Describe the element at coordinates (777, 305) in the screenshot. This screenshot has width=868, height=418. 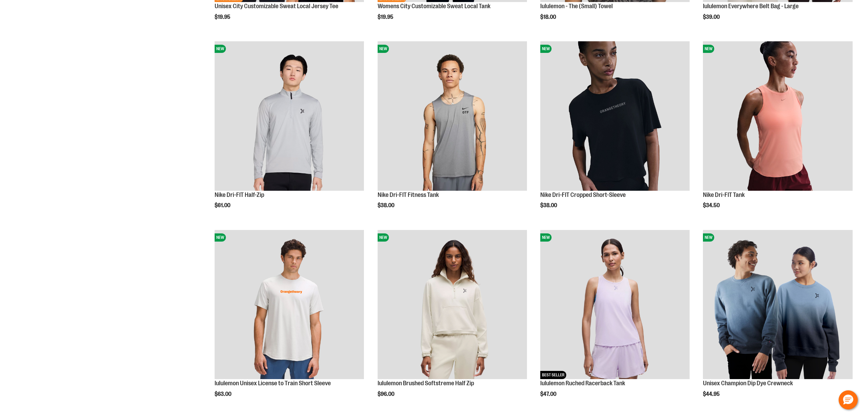
I see `img: Unisex Champion Dip Dye Crewneck` at that location.